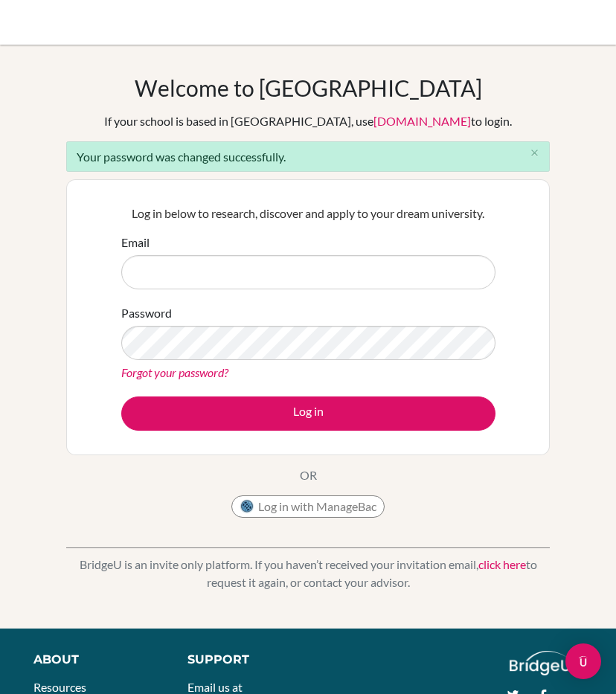 Image resolution: width=616 pixels, height=694 pixels. Describe the element at coordinates (308, 414) in the screenshot. I see `button: Log in` at that location.